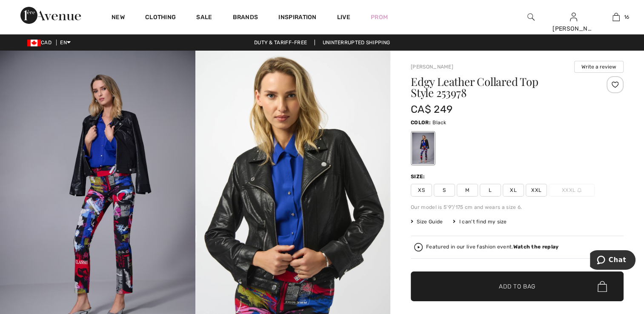 This screenshot has height=314, width=644. Describe the element at coordinates (626, 17) in the screenshot. I see `span: 16` at that location.